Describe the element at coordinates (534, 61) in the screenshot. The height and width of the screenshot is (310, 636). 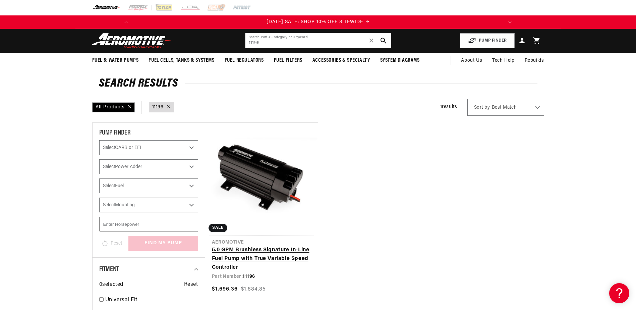
I see `summary: Rebuilds` at that location.